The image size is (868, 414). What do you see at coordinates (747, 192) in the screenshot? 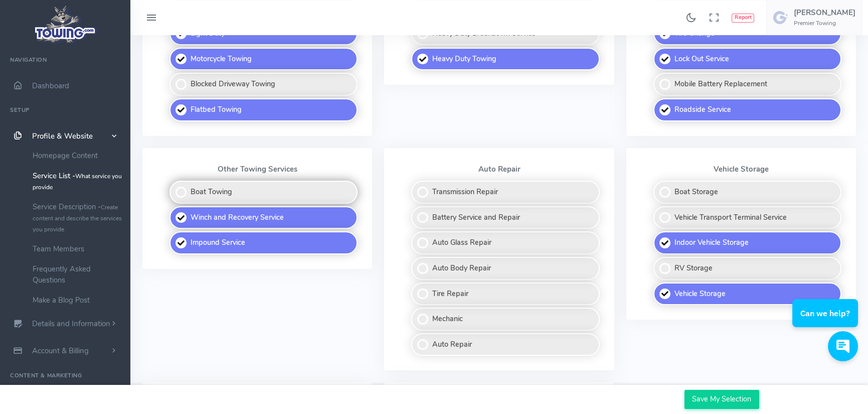
I see `label: Boat Storage` at bounding box center [747, 192].